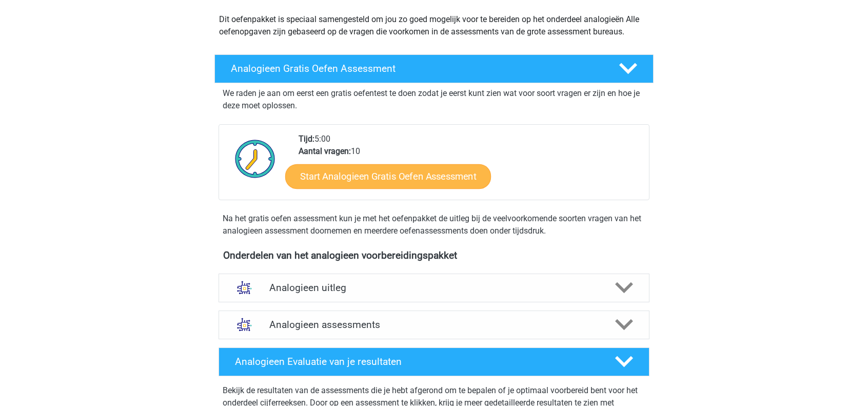 This screenshot has height=406, width=868. What do you see at coordinates (434, 225) in the screenshot?
I see `div: Na het gratis oefen assessment kun je met het oefenpakket de uitleg bij de veelvoorkomende soorte...` at bounding box center [434, 225].